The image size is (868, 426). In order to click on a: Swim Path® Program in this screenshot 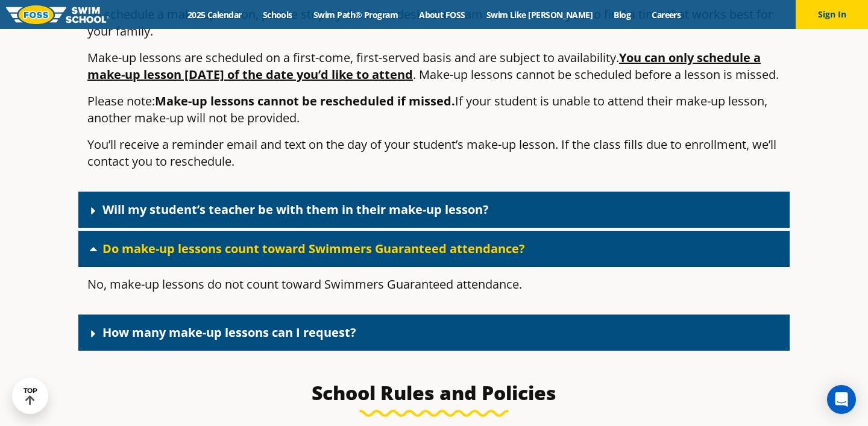, I will do `click(355, 14)`.